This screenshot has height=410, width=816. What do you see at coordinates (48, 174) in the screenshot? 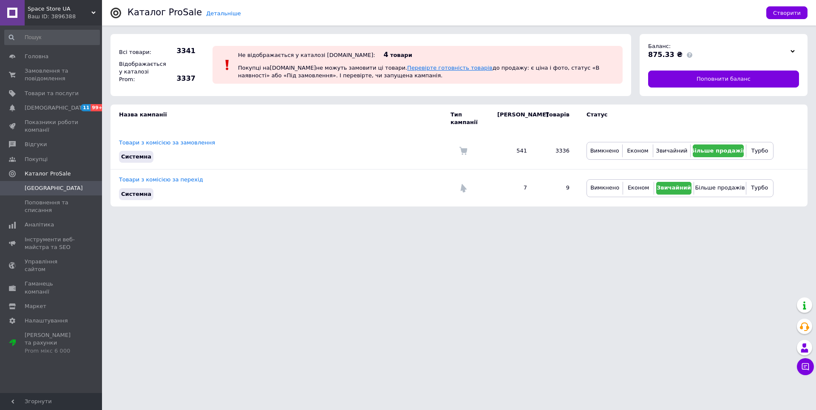
I see `span: Каталог ProSale` at bounding box center [48, 174].